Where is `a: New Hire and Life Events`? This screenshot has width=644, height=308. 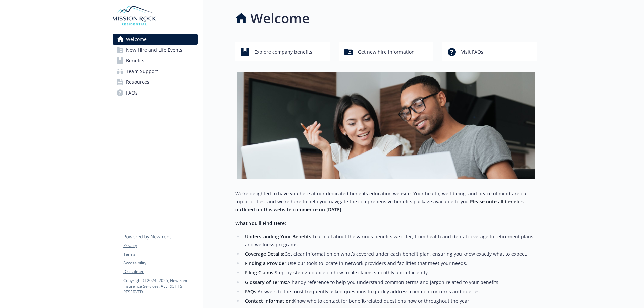
a: New Hire and Life Events is located at coordinates (155, 50).